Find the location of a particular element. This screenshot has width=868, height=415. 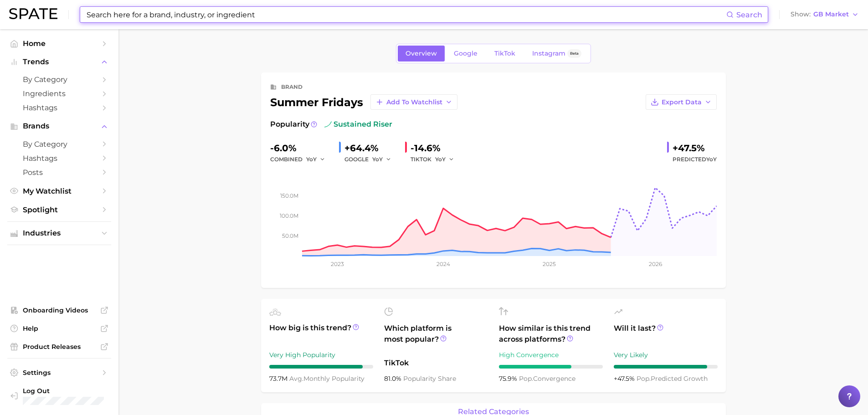

button: Export Data is located at coordinates (681, 102).